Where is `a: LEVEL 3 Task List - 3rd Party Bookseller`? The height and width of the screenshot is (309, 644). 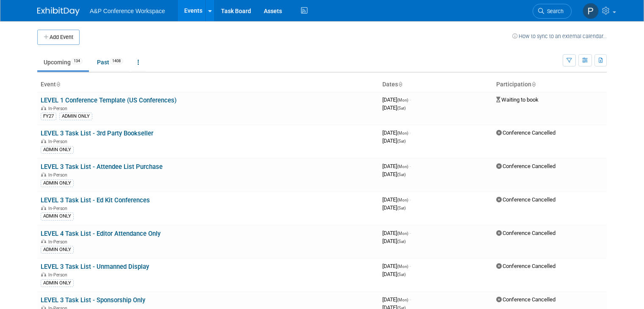 a: LEVEL 3 Task List - 3rd Party Bookseller is located at coordinates (97, 133).